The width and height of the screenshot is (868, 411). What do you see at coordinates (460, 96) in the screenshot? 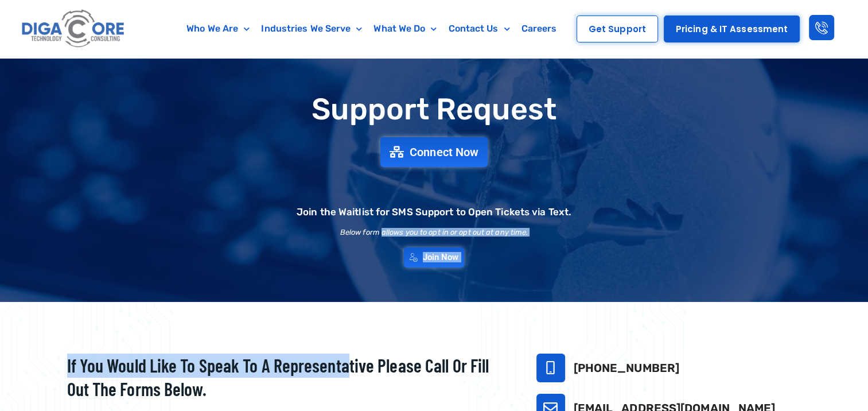
I see `a: IT Infrastructure` at bounding box center [460, 96].